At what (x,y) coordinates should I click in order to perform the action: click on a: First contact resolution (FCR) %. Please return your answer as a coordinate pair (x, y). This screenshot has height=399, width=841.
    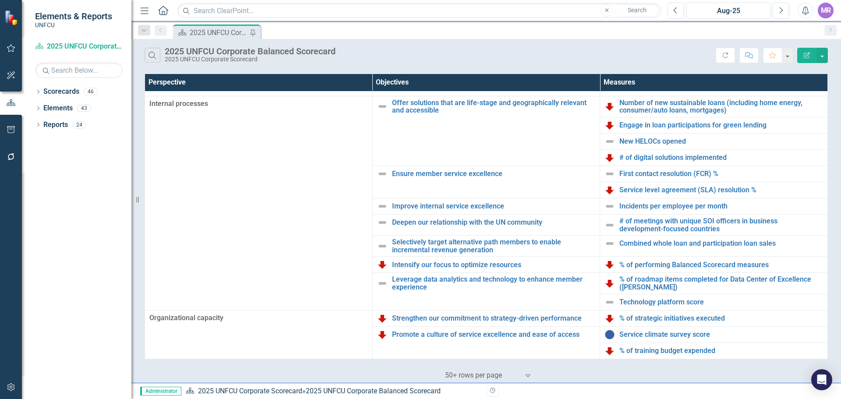
    Looking at the image, I should click on (721, 174).